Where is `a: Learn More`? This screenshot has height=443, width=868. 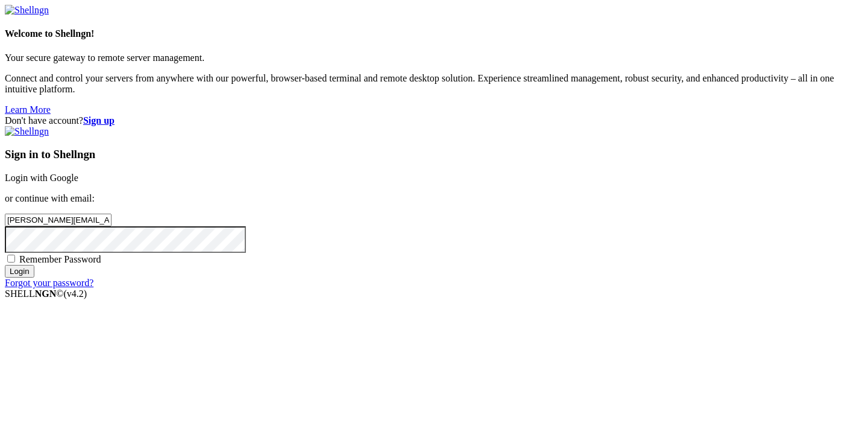 a: Learn More is located at coordinates (28, 109).